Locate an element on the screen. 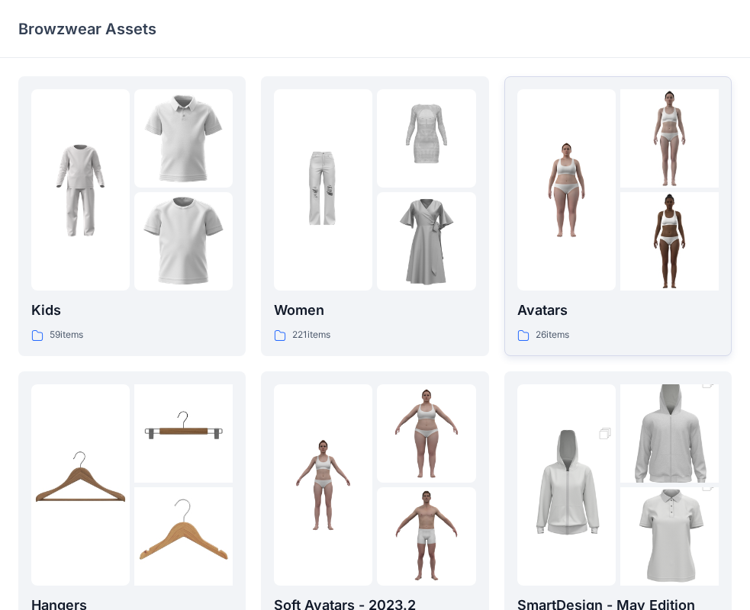 This screenshot has height=610, width=750. p: Avatars is located at coordinates (618, 310).